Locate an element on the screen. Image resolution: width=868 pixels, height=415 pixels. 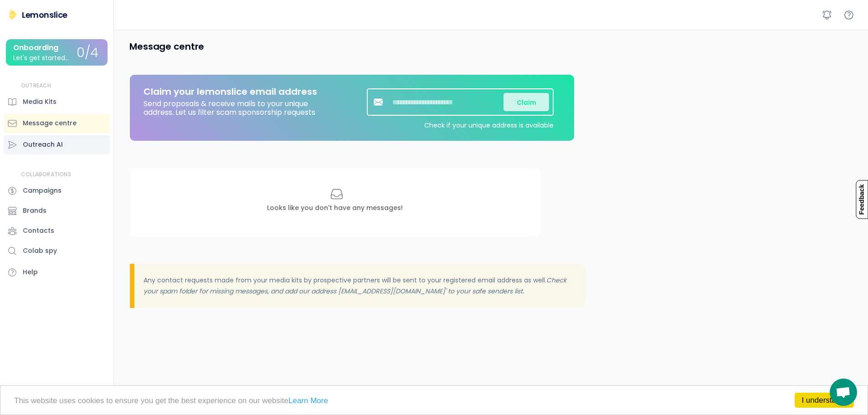
a: I understand! is located at coordinates (824, 400).